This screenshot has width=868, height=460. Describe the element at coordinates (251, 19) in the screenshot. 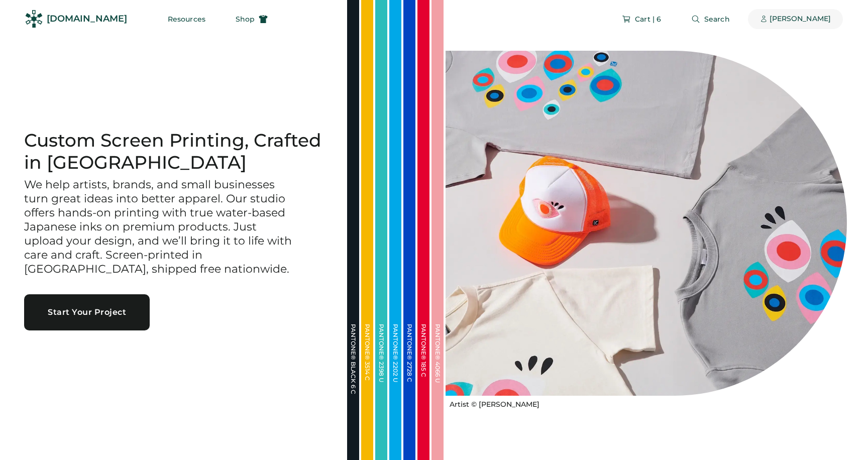

I see `button: Shop` at that location.